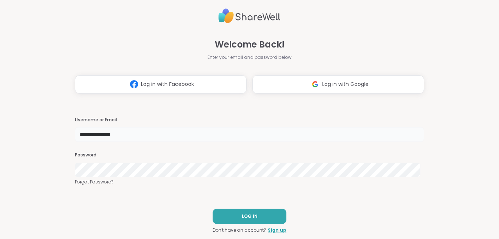  Describe the element at coordinates (250, 155) in the screenshot. I see `h3: Password` at that location.